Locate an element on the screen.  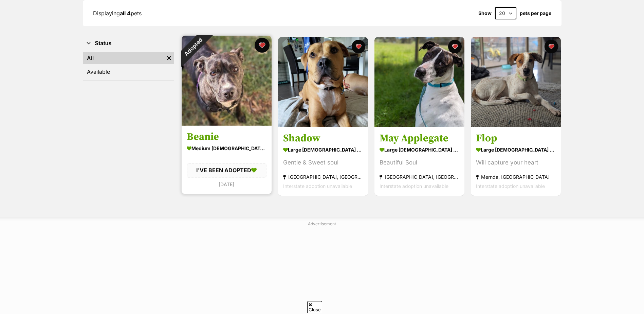
img: Flop is located at coordinates (516, 82).